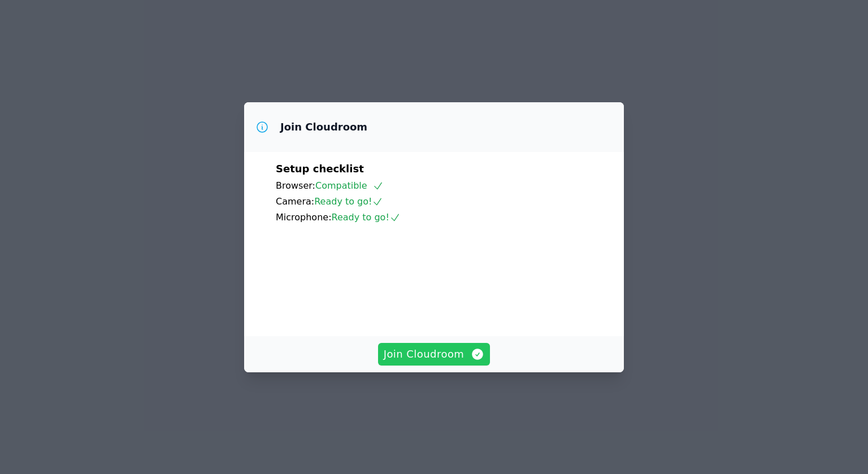 The width and height of the screenshot is (868, 474). Describe the element at coordinates (295, 201) in the screenshot. I see `span: Camera:` at that location.